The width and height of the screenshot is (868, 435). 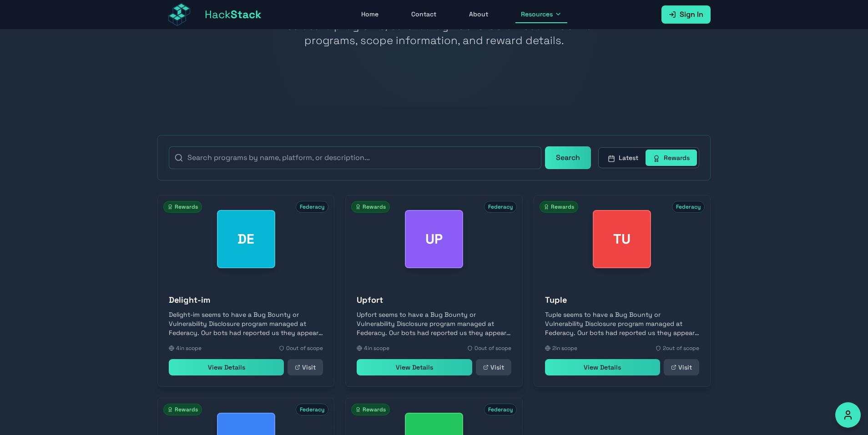 I want to click on button: Latest, so click(x=623, y=158).